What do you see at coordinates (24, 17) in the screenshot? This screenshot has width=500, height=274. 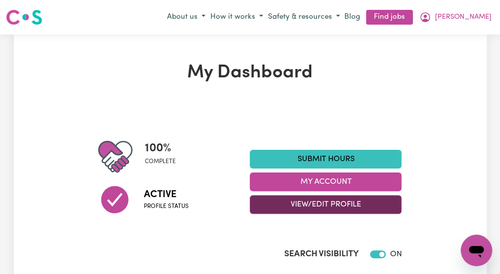 I see `a: Careseekers logo` at bounding box center [24, 17].